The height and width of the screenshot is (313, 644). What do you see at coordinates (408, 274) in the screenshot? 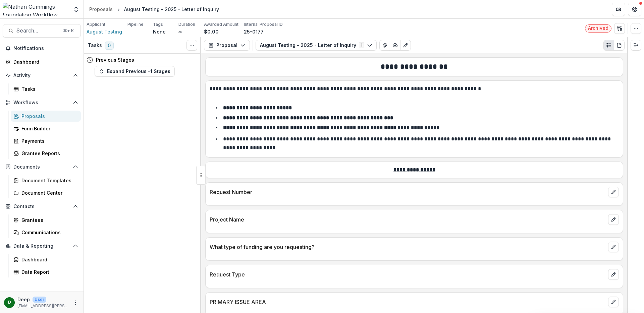
I see `p: Request Type` at bounding box center [408, 274].